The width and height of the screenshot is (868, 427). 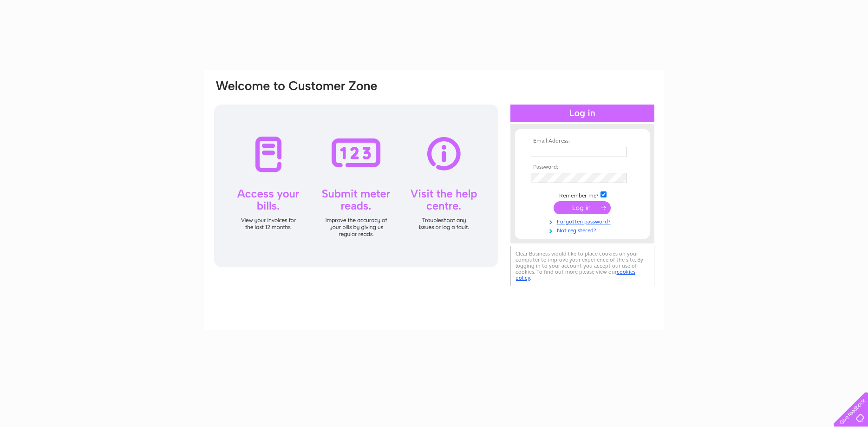 I want to click on a: Forgotten password?, so click(x=583, y=221).